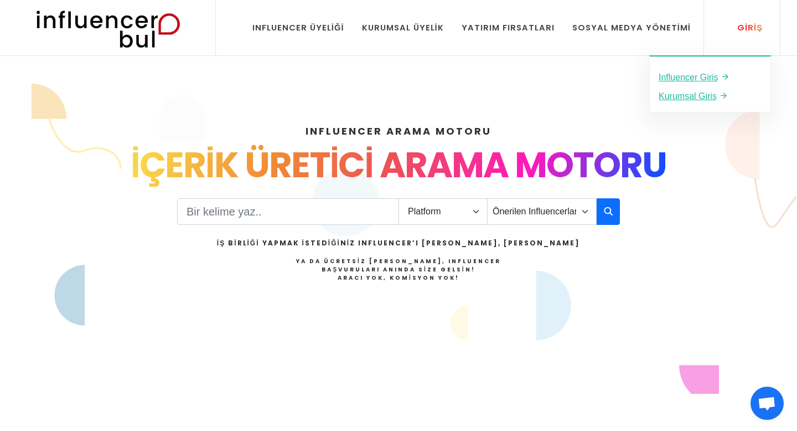  Describe the element at coordinates (399, 165) in the screenshot. I see `div: İÇERİK ÜRETİCİ ARAMA MOTORU` at that location.